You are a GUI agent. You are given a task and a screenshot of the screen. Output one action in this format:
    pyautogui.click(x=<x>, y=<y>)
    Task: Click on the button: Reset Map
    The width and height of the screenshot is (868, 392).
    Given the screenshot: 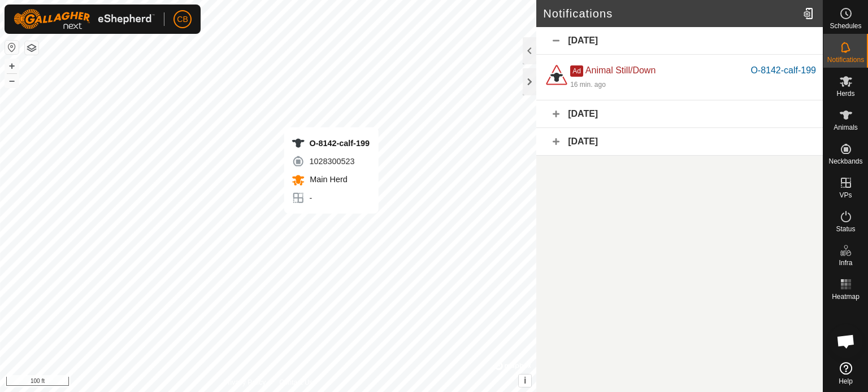 What is the action you would take?
    pyautogui.click(x=12, y=47)
    